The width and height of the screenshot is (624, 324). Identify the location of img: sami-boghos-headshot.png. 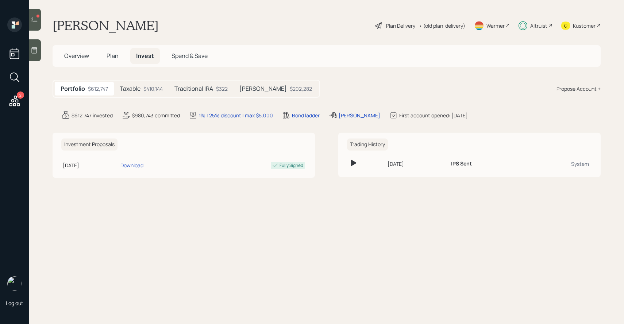
(15, 284).